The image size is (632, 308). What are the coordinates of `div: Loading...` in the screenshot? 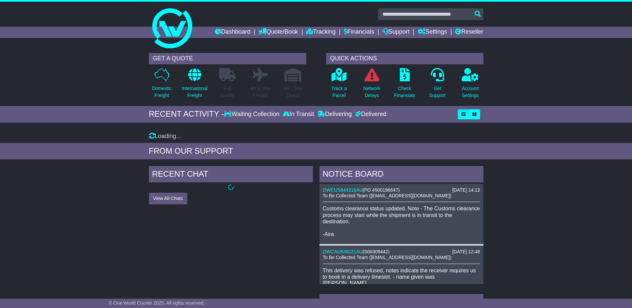 It's located at (316, 136).